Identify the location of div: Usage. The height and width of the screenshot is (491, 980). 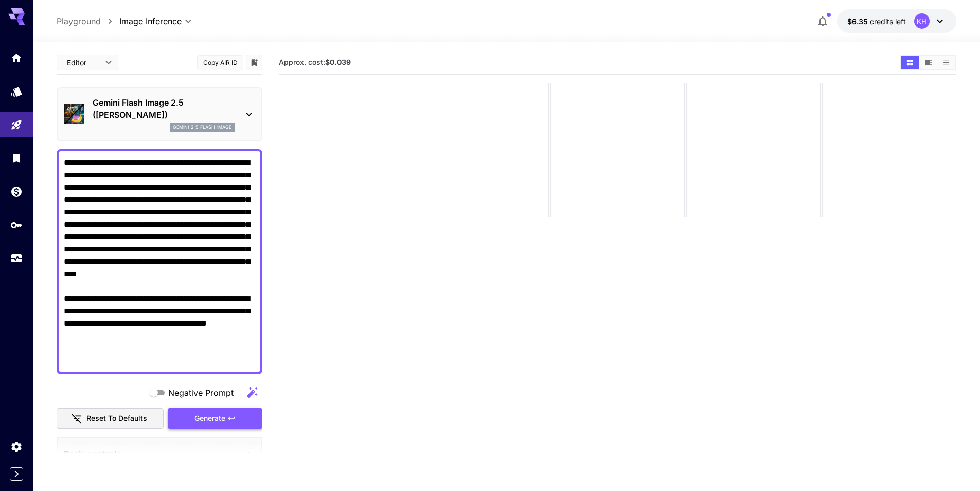
(16, 258).